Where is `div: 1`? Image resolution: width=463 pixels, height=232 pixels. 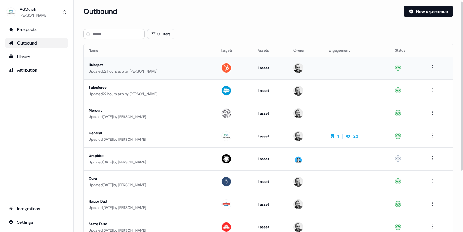
div: 1 is located at coordinates (338, 136).